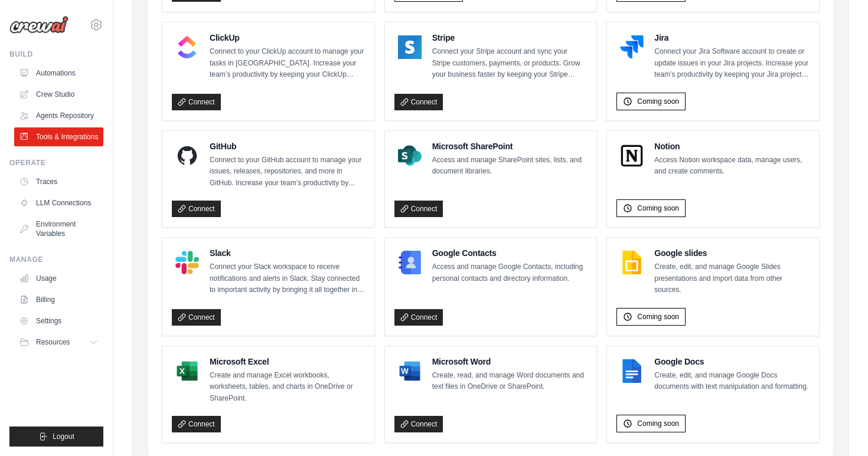 This screenshot has width=868, height=456. I want to click on p: Connect to your GitHub account to manage your issues, releases, repositories, and more in GitHub...., so click(287, 172).